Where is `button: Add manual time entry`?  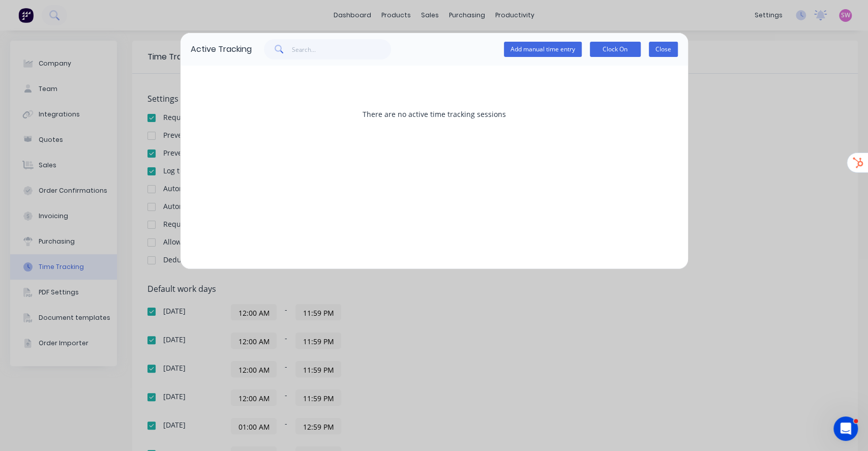
button: Add manual time entry is located at coordinates (542, 50).